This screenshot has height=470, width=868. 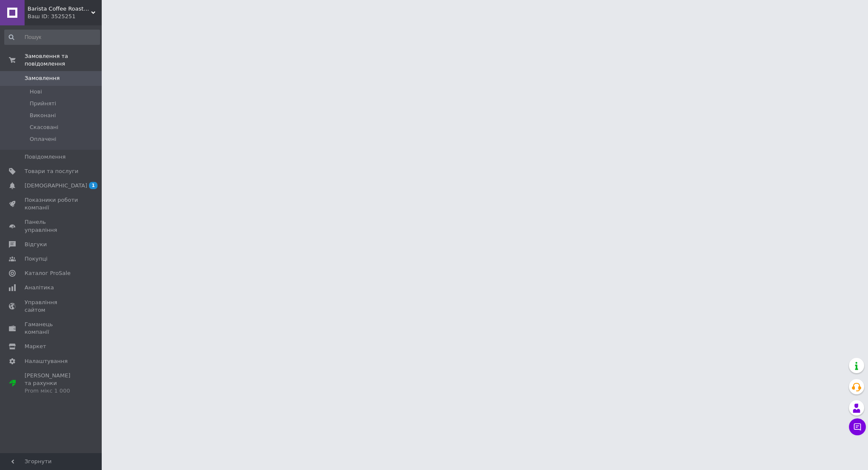 What do you see at coordinates (63, 60) in the screenshot?
I see `span: Замовлення та повідомлення` at bounding box center [63, 60].